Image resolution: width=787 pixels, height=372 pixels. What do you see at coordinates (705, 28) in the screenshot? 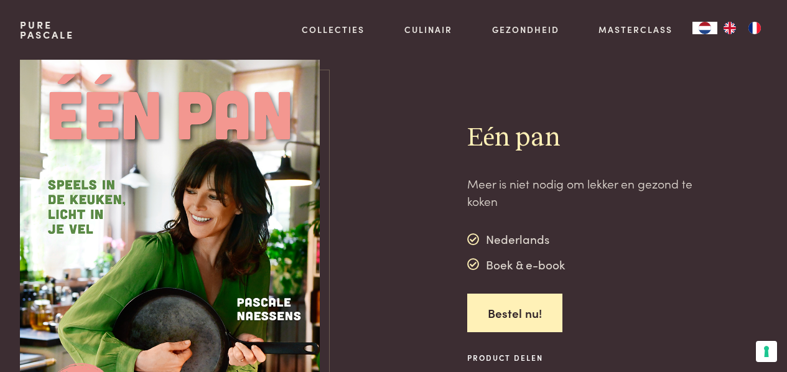
I see `div: Language` at bounding box center [705, 28].